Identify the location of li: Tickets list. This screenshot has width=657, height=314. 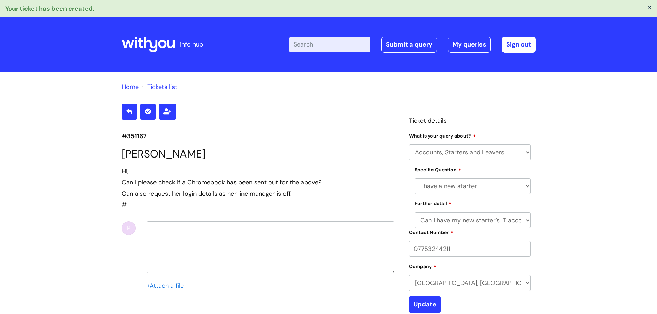
(159, 87).